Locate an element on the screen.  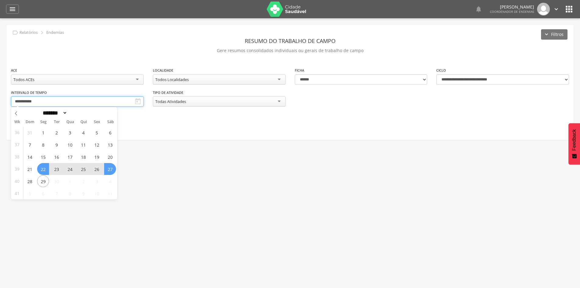
span: Setembro 10, 2025 is located at coordinates (70, 144).